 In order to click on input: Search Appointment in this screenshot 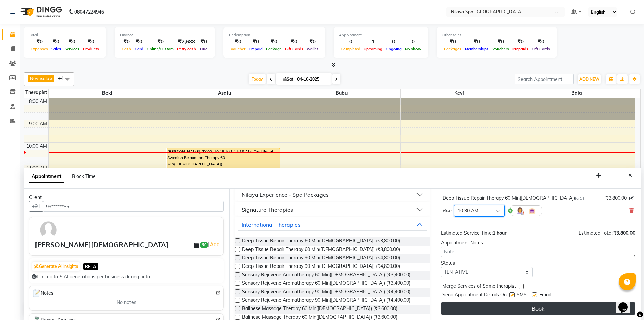, I will do `click(544, 79)`.